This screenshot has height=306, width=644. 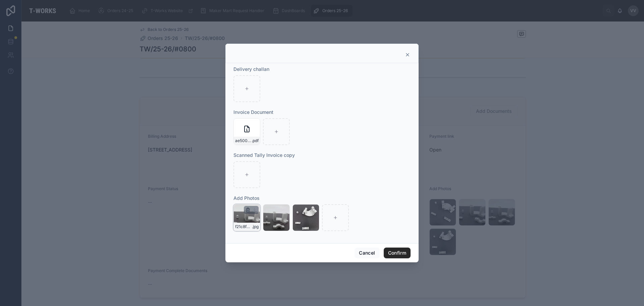 I want to click on button: Cancel, so click(x=367, y=253).